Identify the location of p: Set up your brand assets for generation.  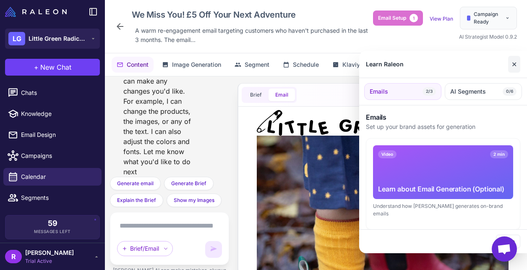
(443, 127).